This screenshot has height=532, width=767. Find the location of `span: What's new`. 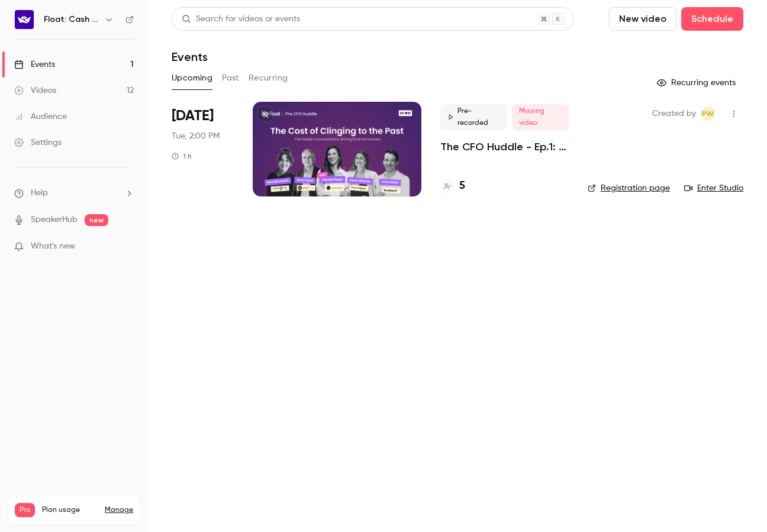

span: What's new is located at coordinates (52, 246).